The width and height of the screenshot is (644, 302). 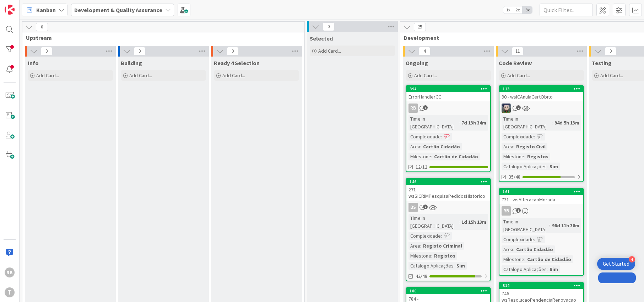 I want to click on div: Cartão de Cidadão, so click(x=549, y=259).